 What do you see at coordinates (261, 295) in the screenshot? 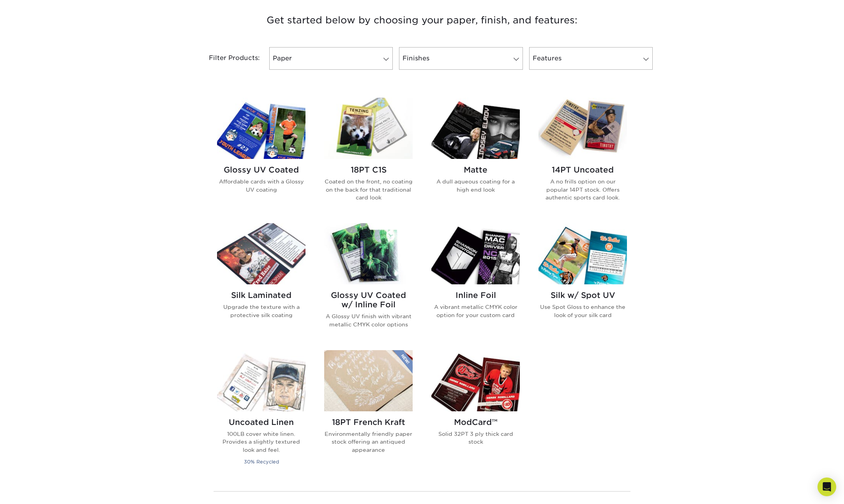
I see `h2: Silk Laminated` at bounding box center [261, 295].